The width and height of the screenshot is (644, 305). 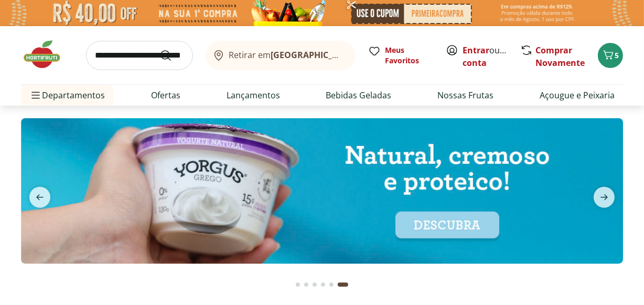 I want to click on input: search, so click(x=139, y=55).